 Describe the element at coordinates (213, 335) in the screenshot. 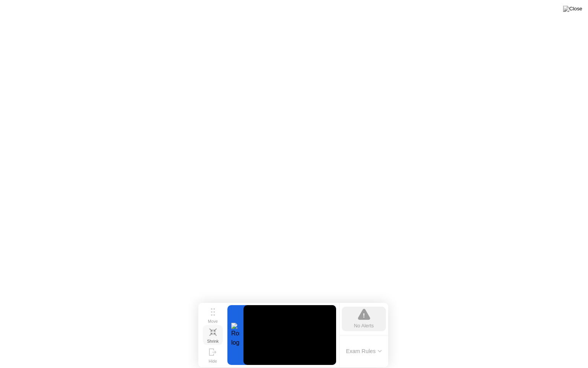

I see `button: Shrink` at that location.